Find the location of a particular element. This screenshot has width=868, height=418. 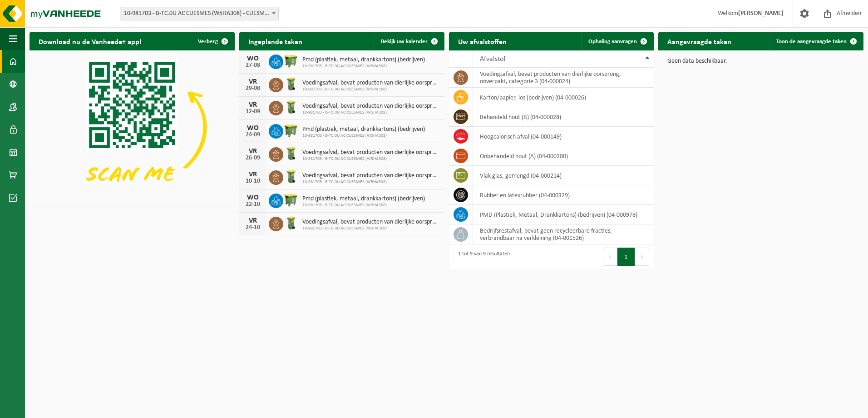

div: 27-08 is located at coordinates (253, 65).